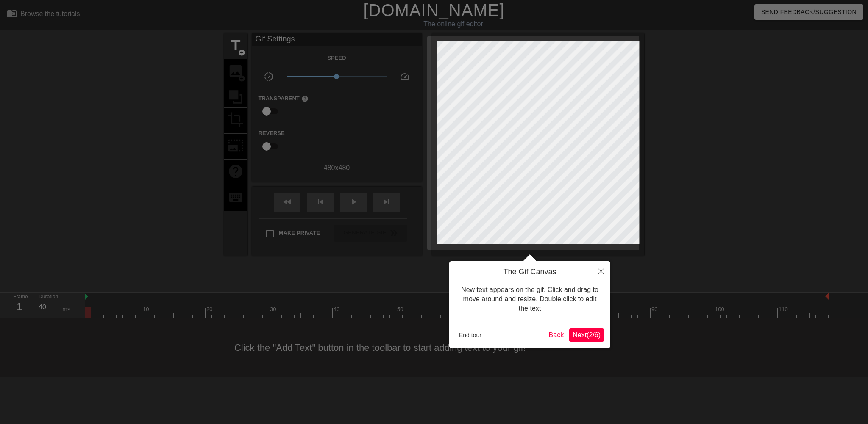  I want to click on h4: The Gif Canvas, so click(530, 272).